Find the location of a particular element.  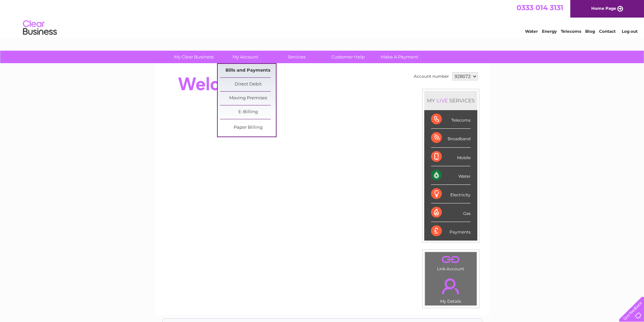

a: Services is located at coordinates (296, 57).